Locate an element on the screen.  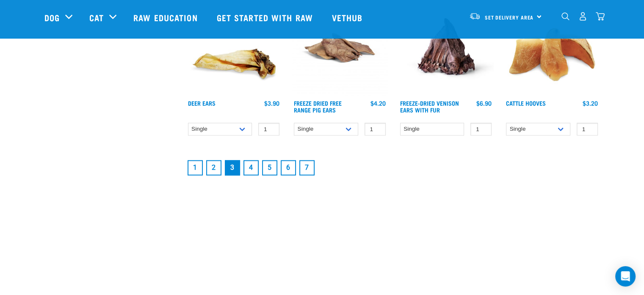
div: $4.20 is located at coordinates (379, 103).